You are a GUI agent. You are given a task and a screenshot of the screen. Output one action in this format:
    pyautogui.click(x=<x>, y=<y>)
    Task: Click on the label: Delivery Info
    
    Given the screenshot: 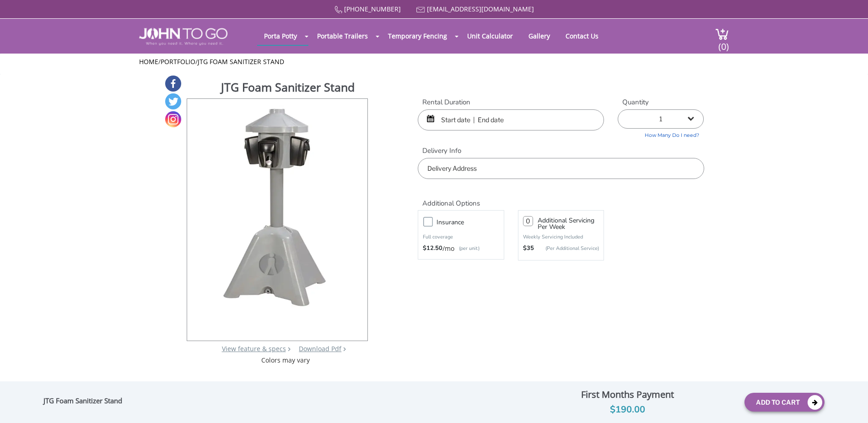 What is the action you would take?
    pyautogui.click(x=560, y=151)
    